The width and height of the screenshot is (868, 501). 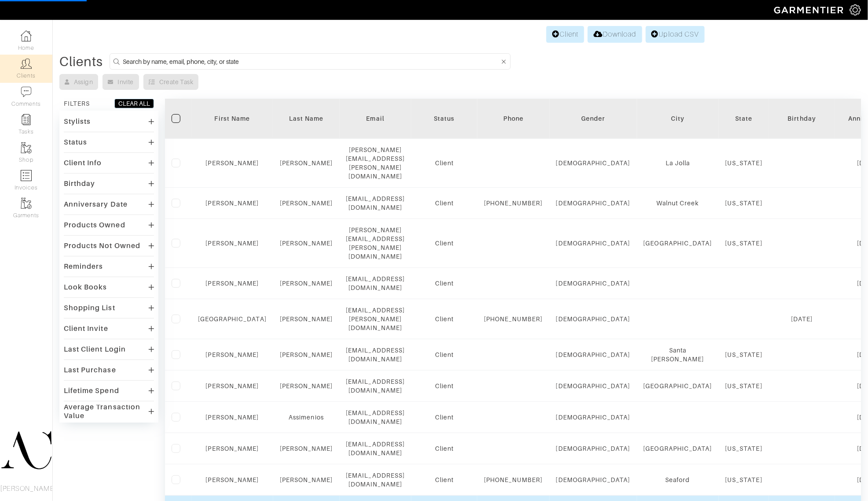 I want to click on div: Client Invite, so click(x=86, y=328).